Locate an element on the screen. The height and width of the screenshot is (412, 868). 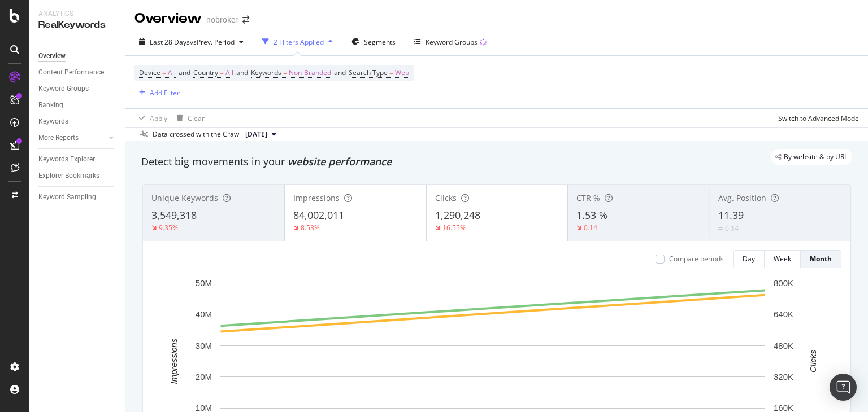
div: nobroker is located at coordinates (222, 20).